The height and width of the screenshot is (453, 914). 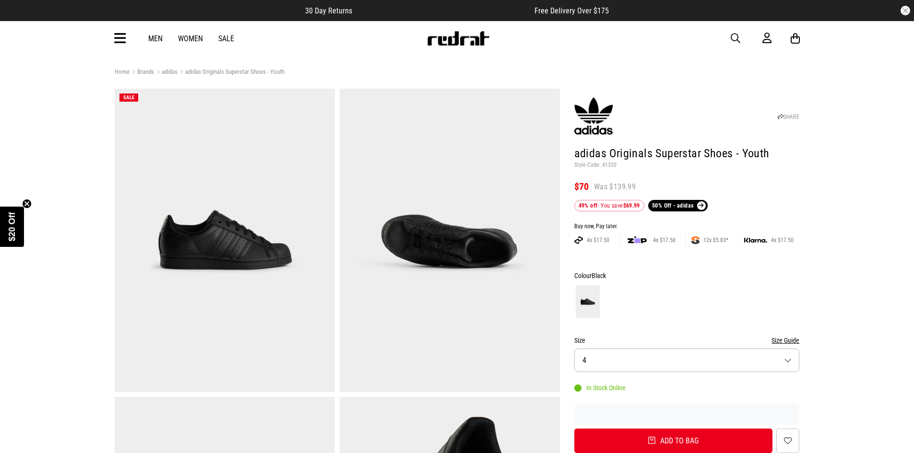 What do you see at coordinates (190, 38) in the screenshot?
I see `a: Women` at bounding box center [190, 38].